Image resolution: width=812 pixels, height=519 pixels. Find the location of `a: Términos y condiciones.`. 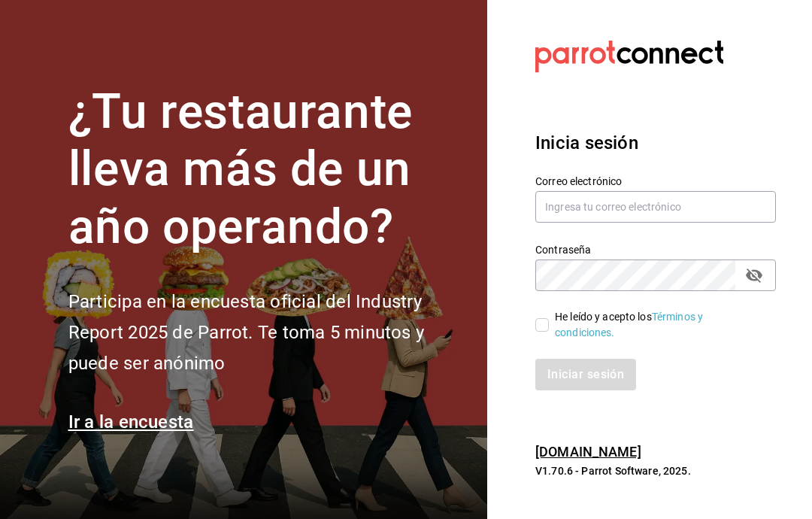

a: Términos y condiciones. is located at coordinates (629, 324).